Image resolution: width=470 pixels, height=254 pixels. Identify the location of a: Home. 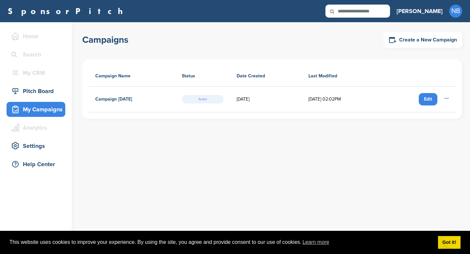
(36, 36).